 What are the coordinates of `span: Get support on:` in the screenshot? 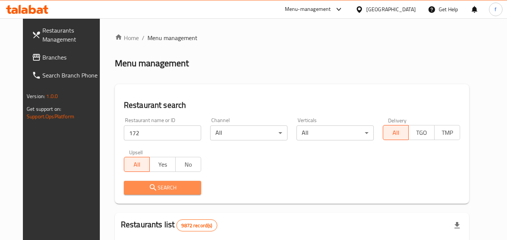 It's located at (44, 109).